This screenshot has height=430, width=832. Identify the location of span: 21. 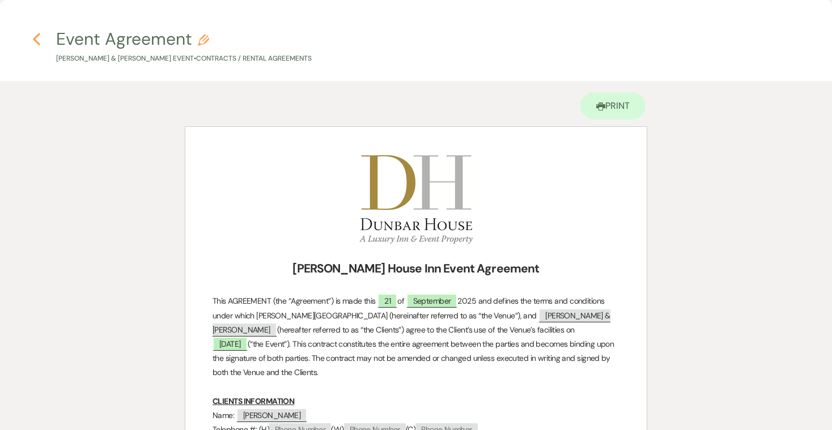
(387, 301).